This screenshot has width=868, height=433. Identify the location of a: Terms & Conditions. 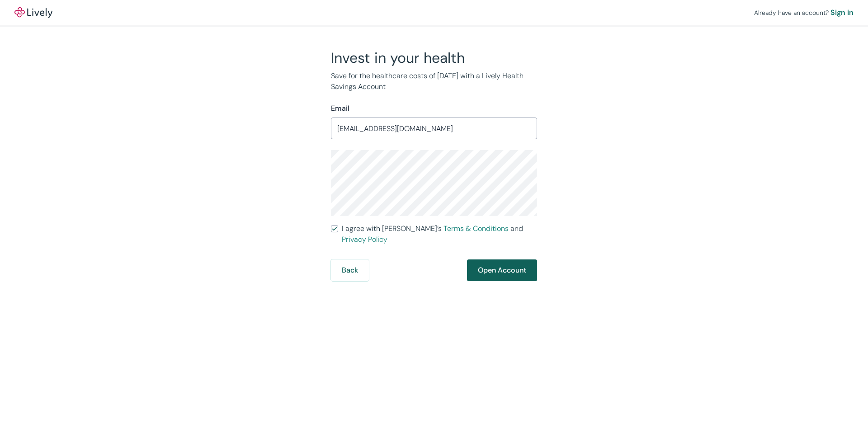
(476, 228).